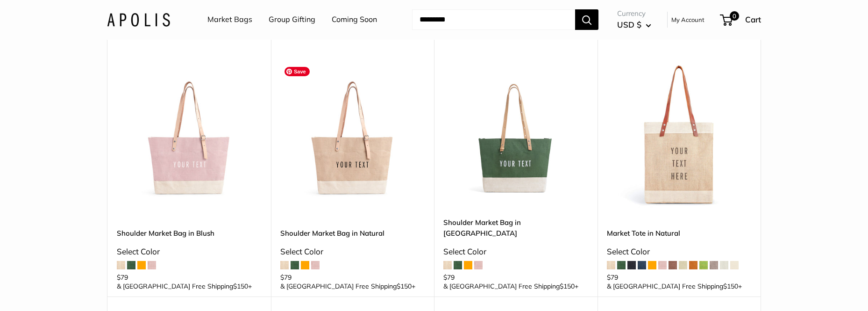 This screenshot has height=311, width=868. Describe the element at coordinates (230, 20) in the screenshot. I see `a: Market Bags` at that location.